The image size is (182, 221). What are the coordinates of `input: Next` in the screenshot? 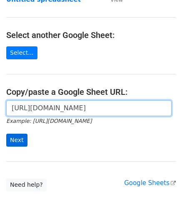 It's located at (17, 140).